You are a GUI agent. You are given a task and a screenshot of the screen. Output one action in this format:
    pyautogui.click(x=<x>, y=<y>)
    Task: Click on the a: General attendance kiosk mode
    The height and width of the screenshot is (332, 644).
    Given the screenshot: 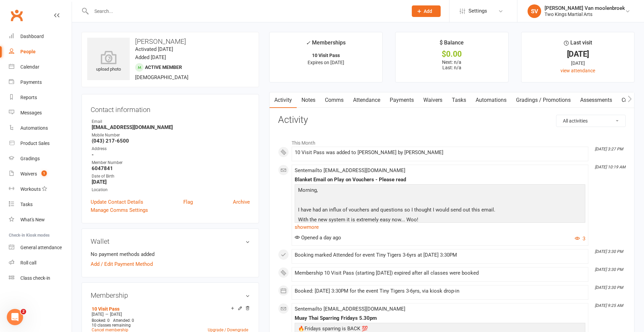 What is the action you would take?
    pyautogui.click(x=40, y=247)
    